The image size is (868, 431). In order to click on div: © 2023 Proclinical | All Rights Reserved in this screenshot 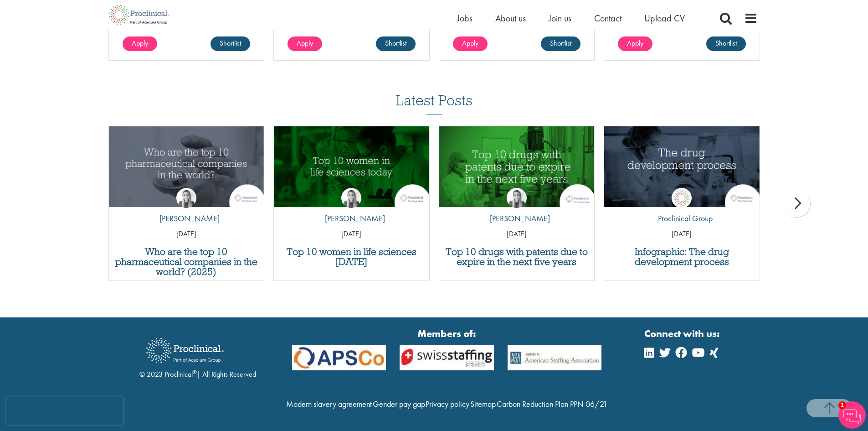, I will do `click(198, 355)`.